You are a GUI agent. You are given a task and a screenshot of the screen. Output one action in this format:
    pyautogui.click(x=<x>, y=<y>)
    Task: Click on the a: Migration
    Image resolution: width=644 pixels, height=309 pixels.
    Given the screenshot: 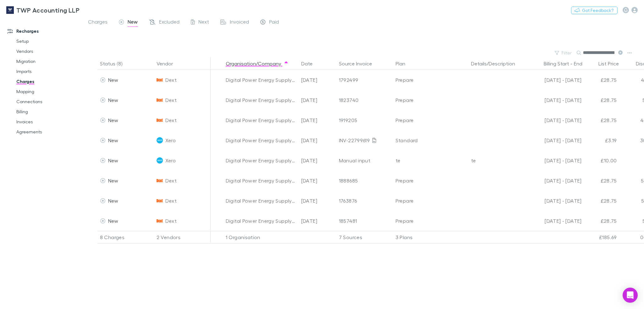 What is the action you would take?
    pyautogui.click(x=48, y=61)
    